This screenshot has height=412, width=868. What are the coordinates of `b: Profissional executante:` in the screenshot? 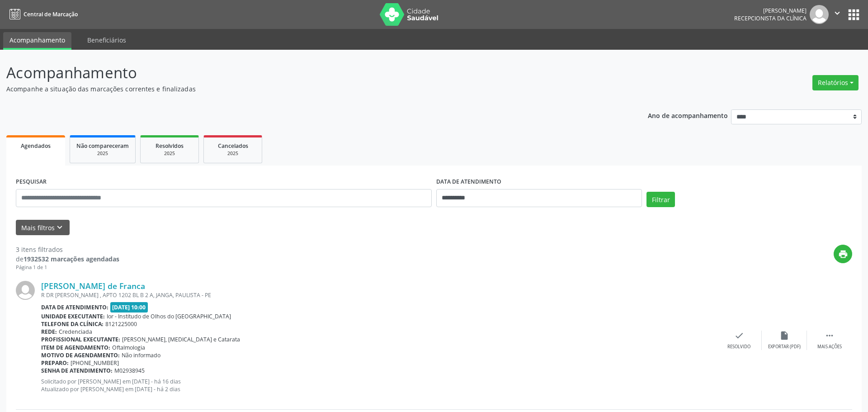 It's located at (80, 339).